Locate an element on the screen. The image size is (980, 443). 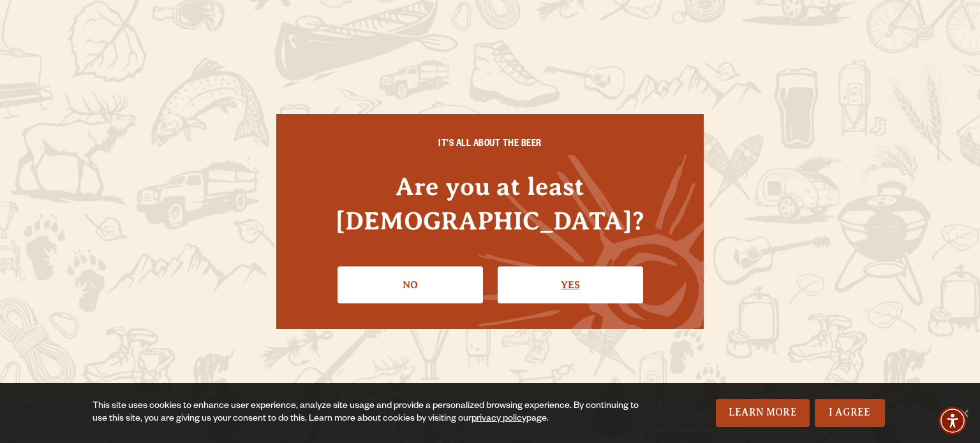
a: Confirm I'm 21 or older is located at coordinates (571, 285).